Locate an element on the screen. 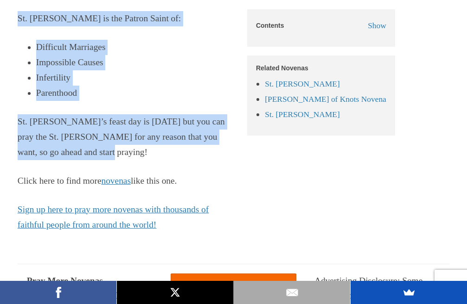 Image resolution: width=467 pixels, height=304 pixels. a: Sign up here to pray more novenas with thousands of faithful people from around the world! is located at coordinates (113, 217).